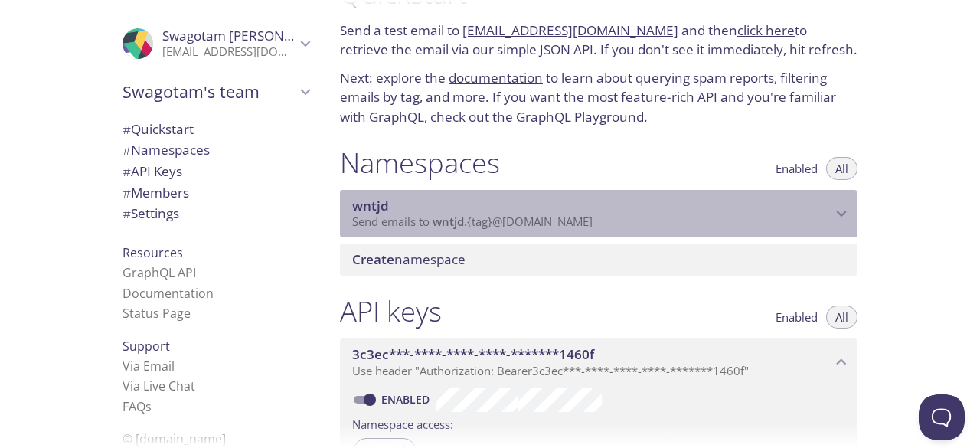  Describe the element at coordinates (158, 385) in the screenshot. I see `a: Via Live Chat` at that location.